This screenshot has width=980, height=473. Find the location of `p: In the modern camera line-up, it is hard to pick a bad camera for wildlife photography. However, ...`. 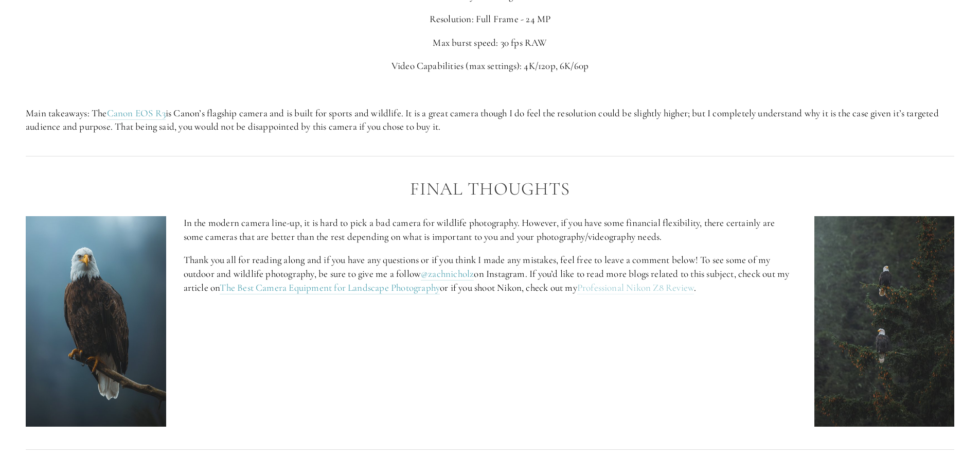

p: In the modern camera line-up, it is hard to pick a bad camera for wildlife photography. However, ... is located at coordinates (490, 229).